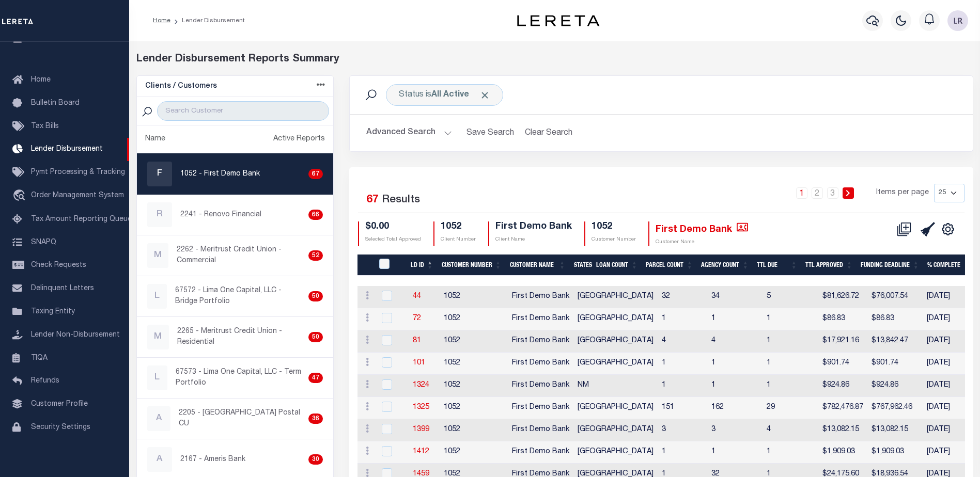 The width and height of the screenshot is (980, 477). What do you see at coordinates (450, 95) in the screenshot?
I see `b: All Active` at bounding box center [450, 95].